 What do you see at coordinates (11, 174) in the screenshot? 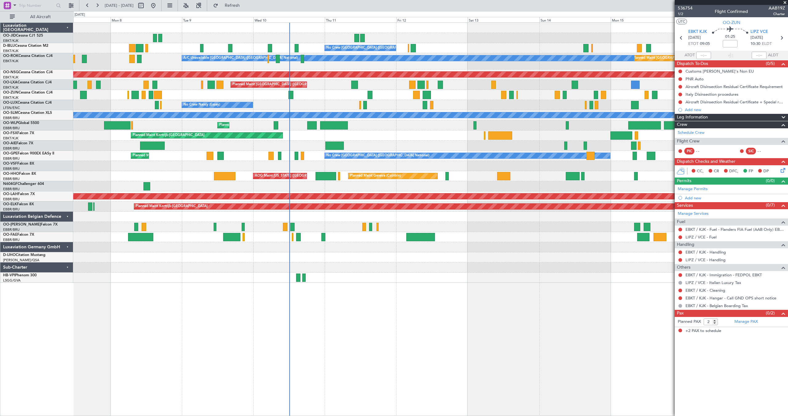
I see `span: OO-HHO` at bounding box center [11, 174].